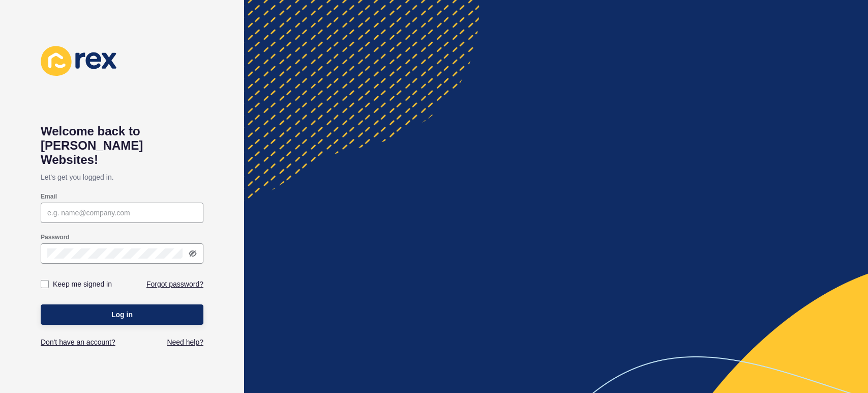 Image resolution: width=868 pixels, height=393 pixels. Describe the element at coordinates (175, 284) in the screenshot. I see `a: Forgot password?` at that location.